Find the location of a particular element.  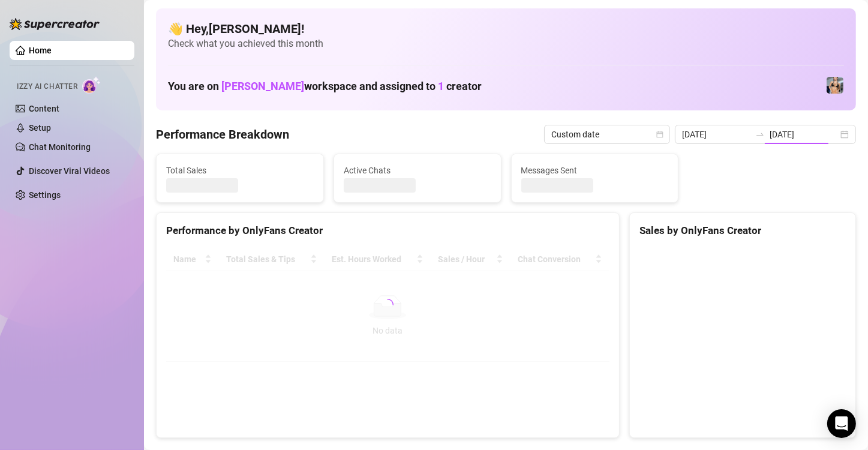

a: Chat Monitoring is located at coordinates (59, 147).